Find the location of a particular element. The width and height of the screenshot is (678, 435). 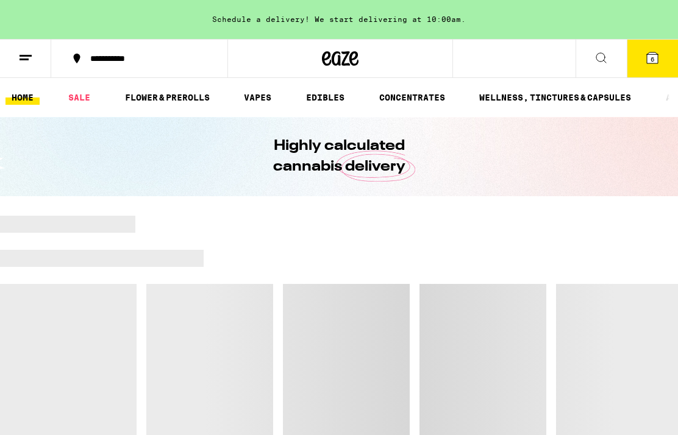

a: EDIBLES is located at coordinates (325, 97).